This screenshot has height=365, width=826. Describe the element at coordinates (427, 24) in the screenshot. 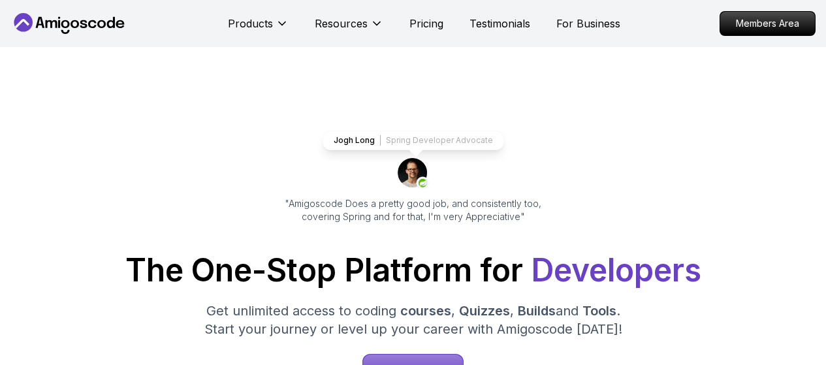

I see `p: Pricing` at that location.